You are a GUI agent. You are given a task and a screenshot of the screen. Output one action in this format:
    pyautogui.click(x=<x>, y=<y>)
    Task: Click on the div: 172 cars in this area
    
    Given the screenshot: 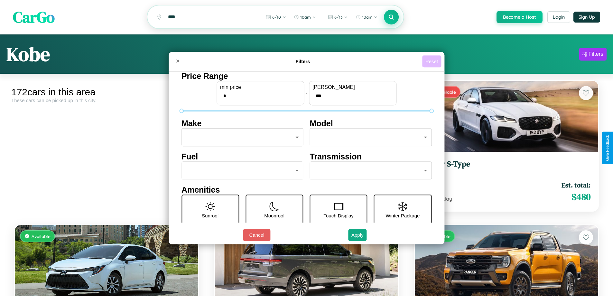 What is the action you would take?
    pyautogui.click(x=107, y=92)
    